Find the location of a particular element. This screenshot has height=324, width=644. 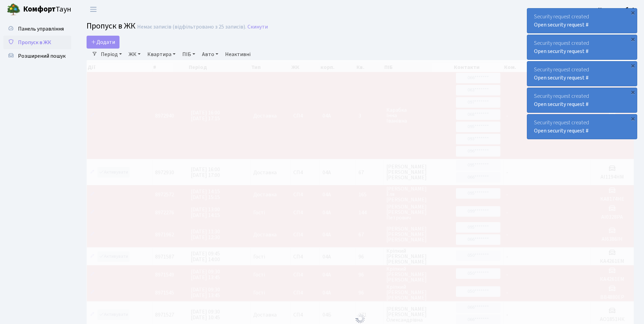

a: ПІБ is located at coordinates (189, 54).